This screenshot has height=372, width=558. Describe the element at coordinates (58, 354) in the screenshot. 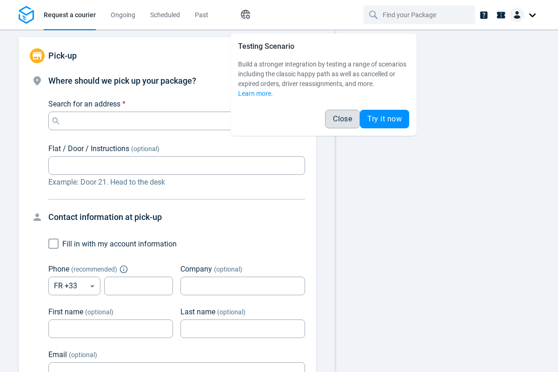

I see `span: Email` at that location.